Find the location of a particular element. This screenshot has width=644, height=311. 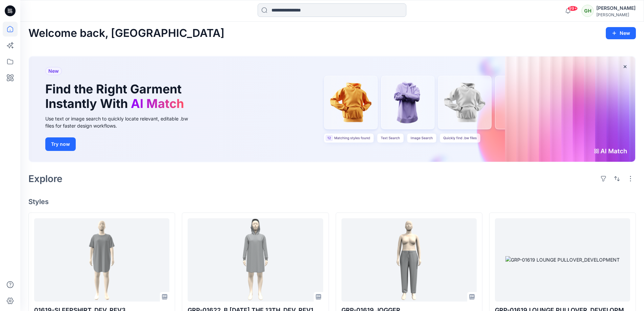

button: New is located at coordinates (621, 33).